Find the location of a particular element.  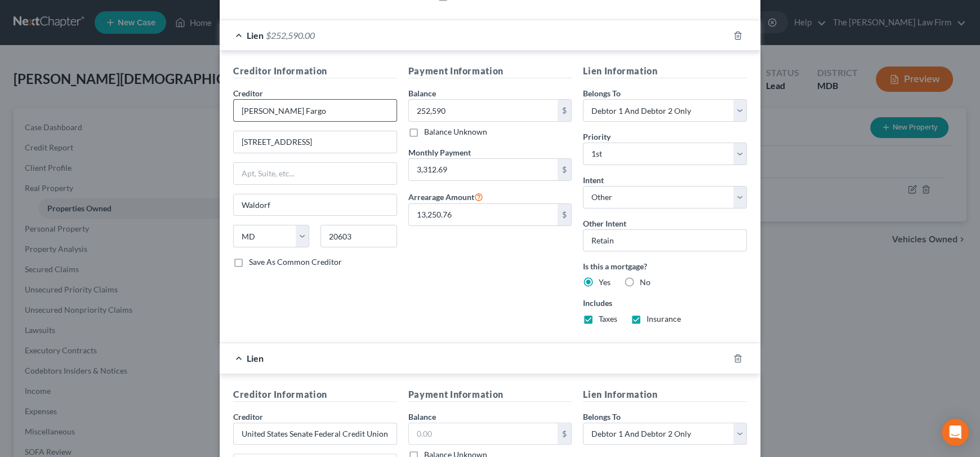

input: Specify... is located at coordinates (665, 241).